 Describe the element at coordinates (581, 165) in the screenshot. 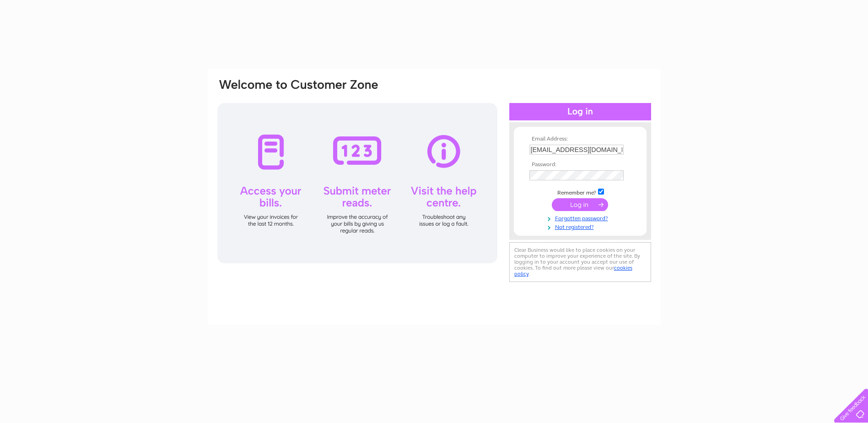

I see `th: Password:` at that location.